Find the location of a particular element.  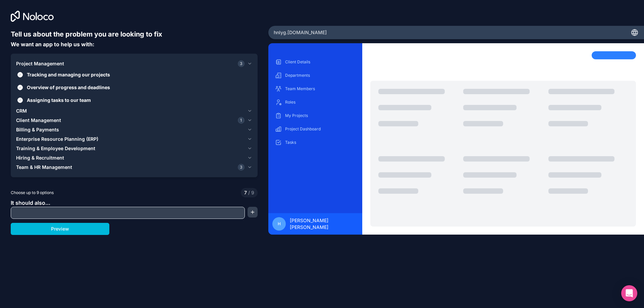

span: 9 is located at coordinates (251, 193).